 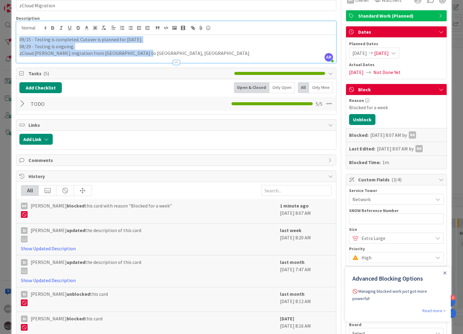 What do you see at coordinates (319, 104) in the screenshot?
I see `span: 5 / 5` at bounding box center [319, 104].